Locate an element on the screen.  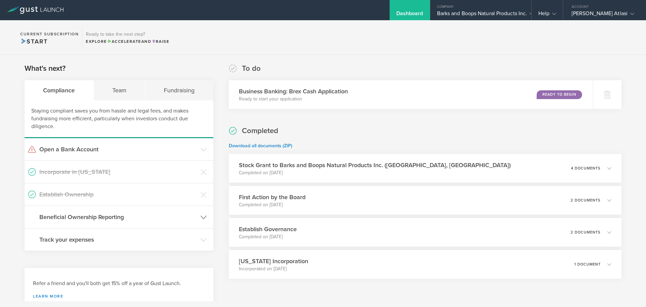
h2: Completed is located at coordinates (260, 131).